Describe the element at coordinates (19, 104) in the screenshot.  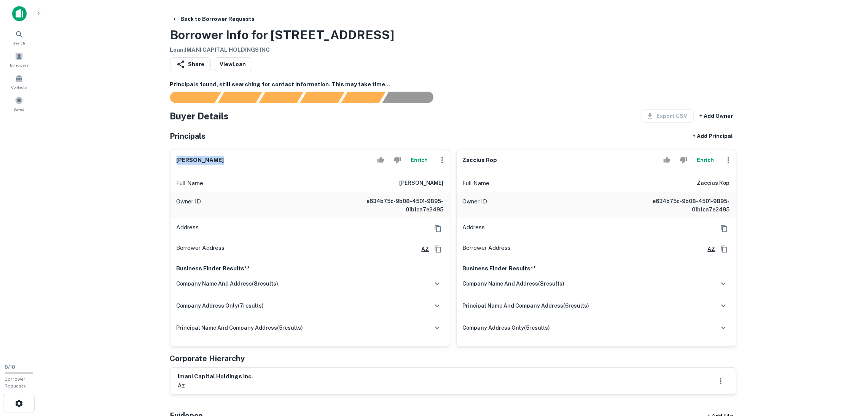
I see `div: Saved` at that location.